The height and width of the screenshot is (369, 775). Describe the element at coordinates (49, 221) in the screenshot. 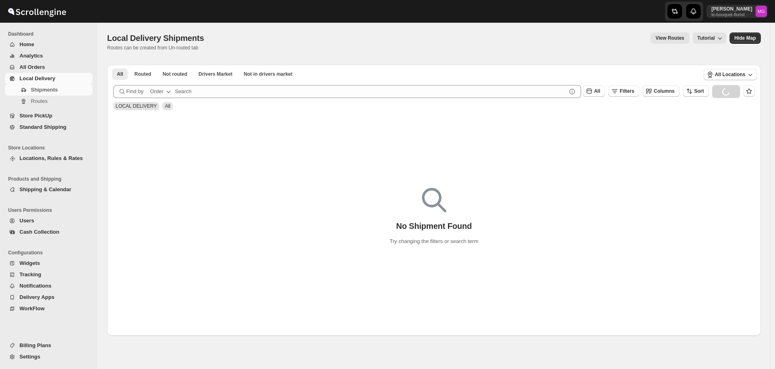

I see `button: Users` at that location.